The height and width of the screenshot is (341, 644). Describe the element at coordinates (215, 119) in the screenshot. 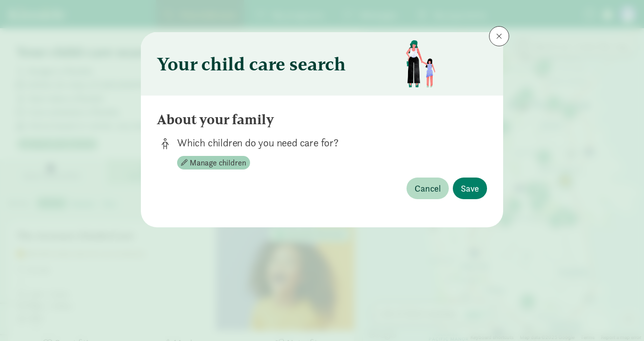

I see `h4: About your family` at that location.